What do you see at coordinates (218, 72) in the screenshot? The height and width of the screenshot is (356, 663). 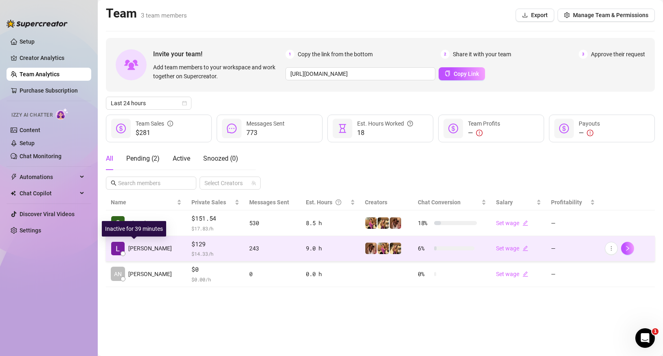 I see `span: Add team members to your workspace and work together on Supercreator.` at bounding box center [218, 72].